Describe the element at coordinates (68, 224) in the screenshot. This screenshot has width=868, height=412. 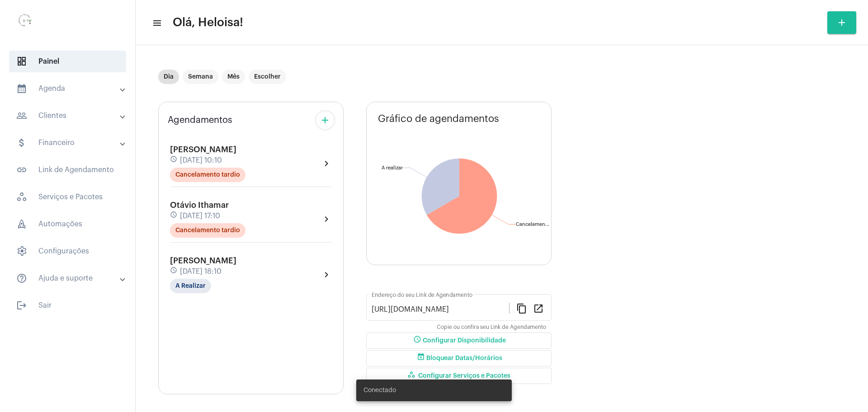
I see `span: Automações` at that location.